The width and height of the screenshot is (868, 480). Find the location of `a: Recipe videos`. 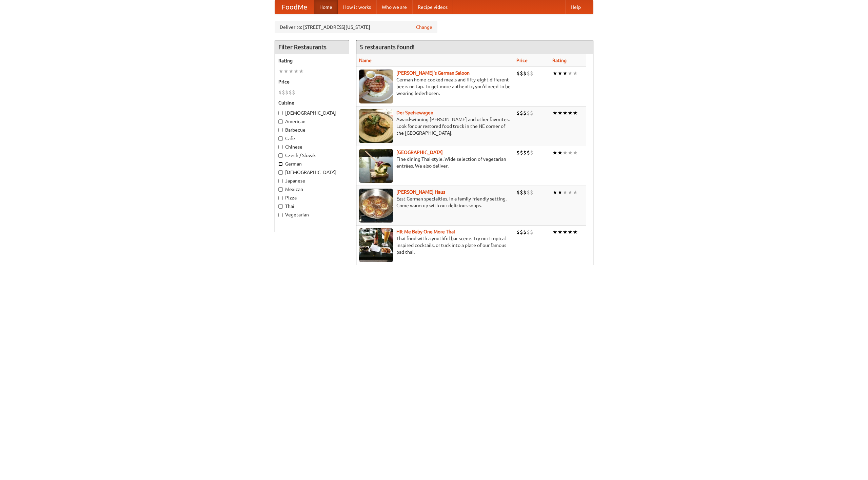

a: Recipe videos is located at coordinates (433, 7).